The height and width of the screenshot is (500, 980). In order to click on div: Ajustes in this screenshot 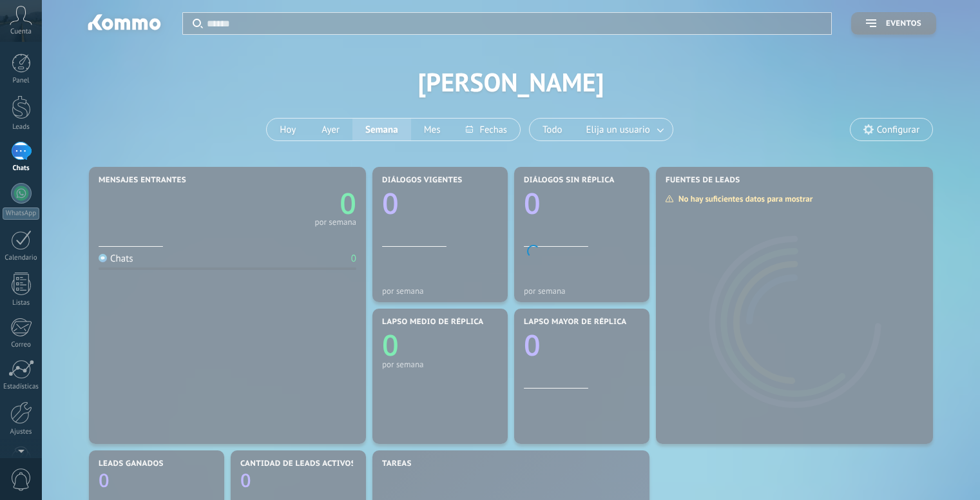, I will do `click(22, 431)`.